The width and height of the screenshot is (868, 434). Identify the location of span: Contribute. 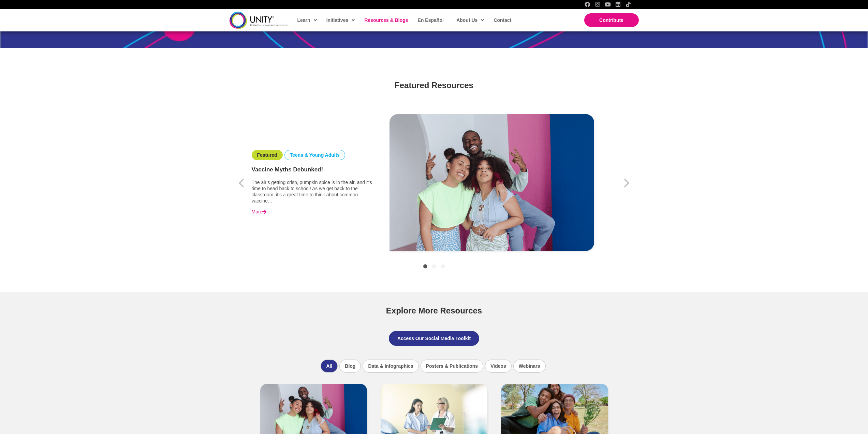
(612, 20).